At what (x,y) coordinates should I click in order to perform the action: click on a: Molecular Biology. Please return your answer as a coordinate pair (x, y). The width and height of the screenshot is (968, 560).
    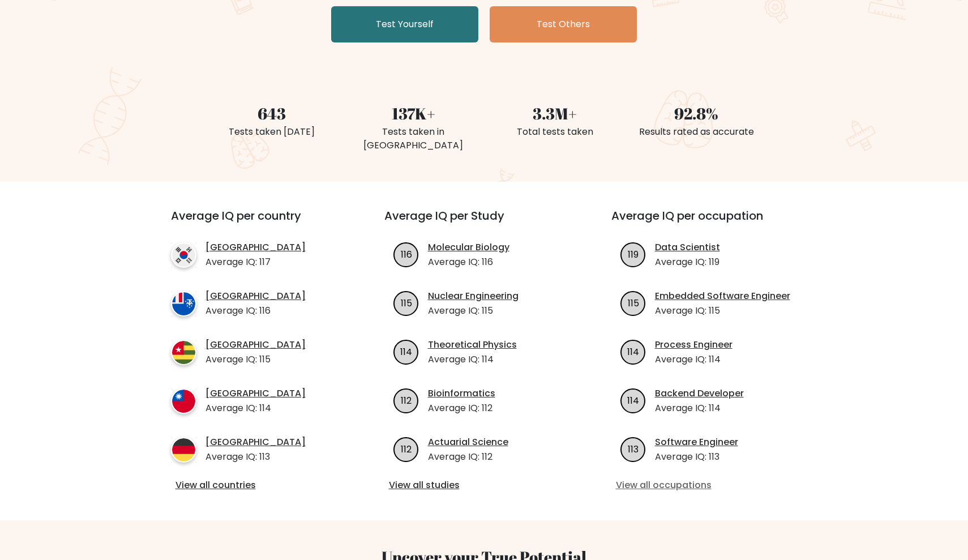
    Looking at the image, I should click on (469, 247).